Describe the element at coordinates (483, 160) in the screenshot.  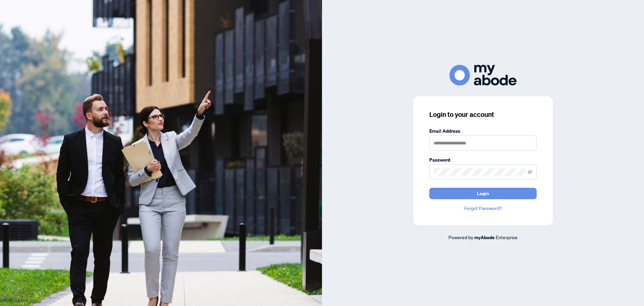
I see `label: Password` at that location.